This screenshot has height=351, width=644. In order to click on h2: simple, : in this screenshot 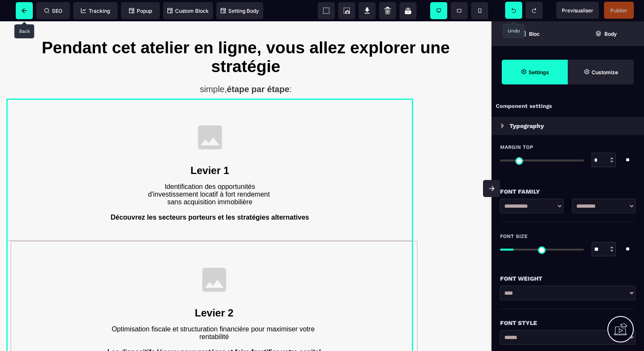, I will do `click(246, 68)`.